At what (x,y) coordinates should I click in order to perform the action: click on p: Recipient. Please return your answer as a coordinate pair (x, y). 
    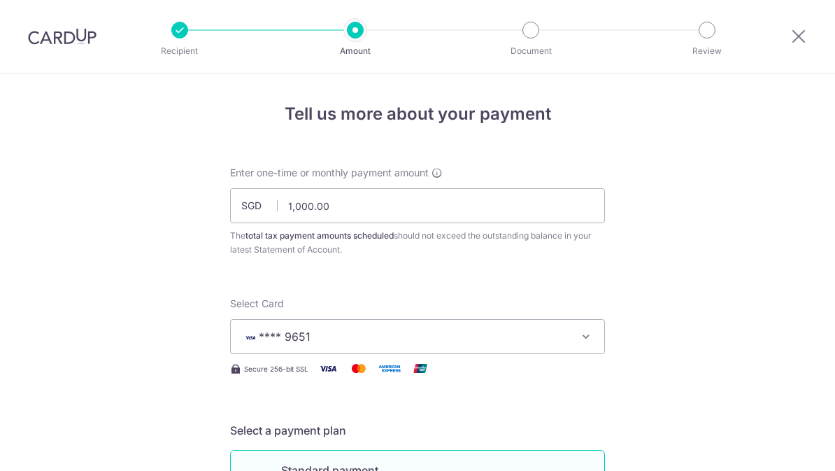
    Looking at the image, I should click on (180, 51).